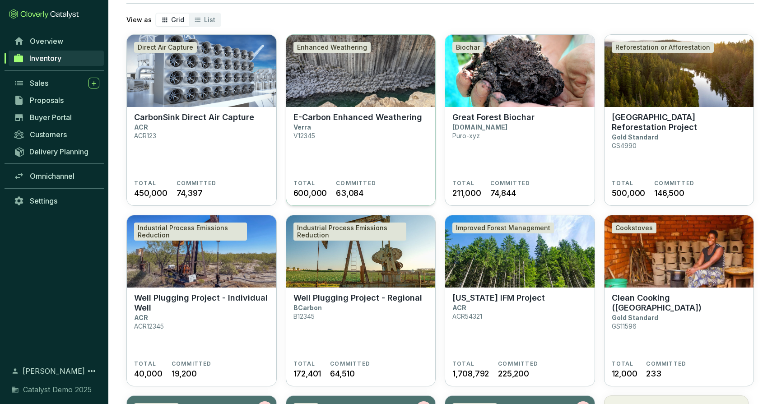  Describe the element at coordinates (342, 373) in the screenshot. I see `span: 64,510` at that location.